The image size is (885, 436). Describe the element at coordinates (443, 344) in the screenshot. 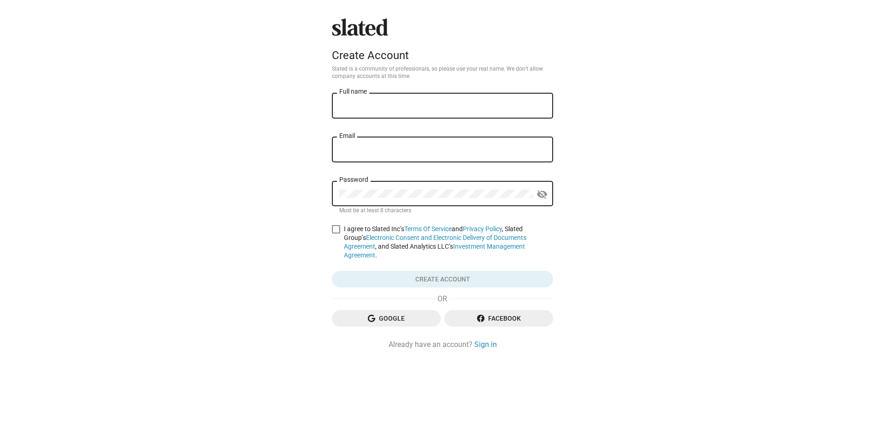

I see `div: Already have an account?` at that location.